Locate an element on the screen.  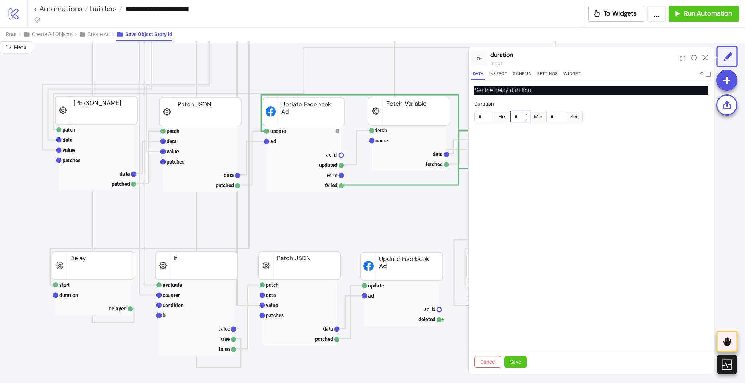
label: Duration is located at coordinates (486, 104).